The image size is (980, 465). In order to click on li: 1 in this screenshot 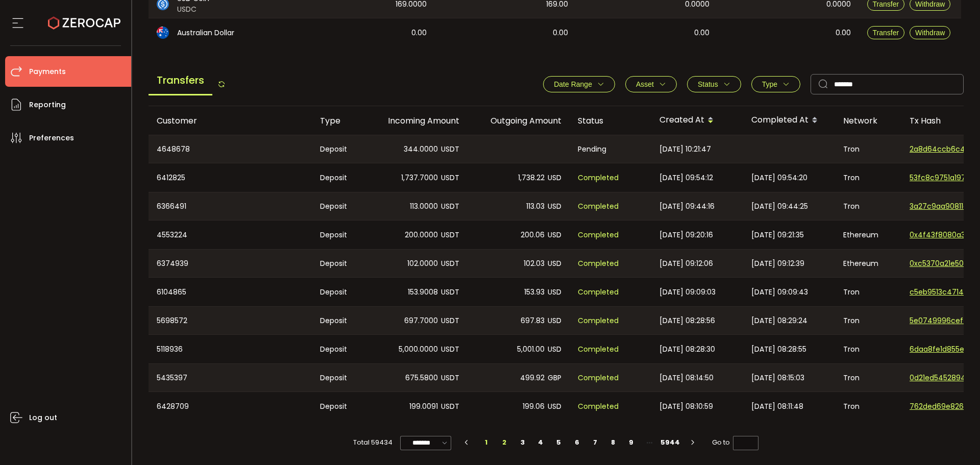, I will do `click(487, 442)`.